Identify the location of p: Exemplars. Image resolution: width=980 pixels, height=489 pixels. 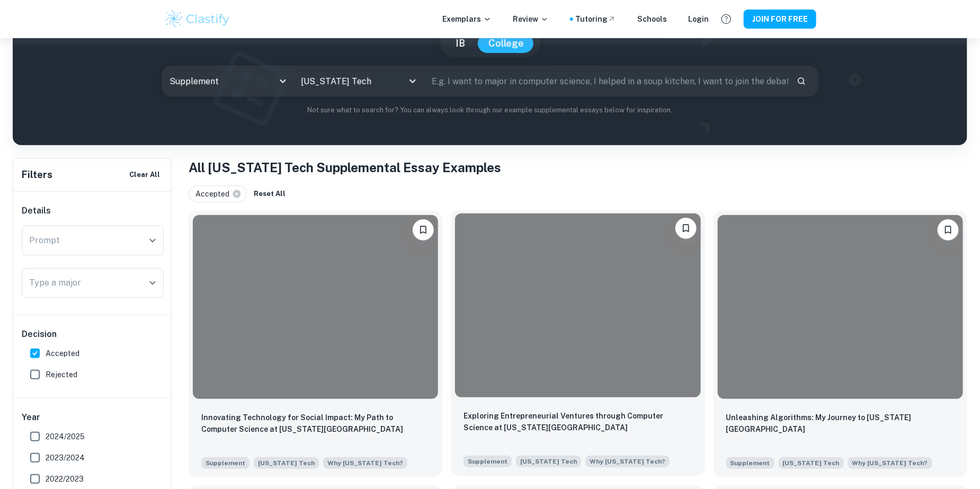
(467, 19).